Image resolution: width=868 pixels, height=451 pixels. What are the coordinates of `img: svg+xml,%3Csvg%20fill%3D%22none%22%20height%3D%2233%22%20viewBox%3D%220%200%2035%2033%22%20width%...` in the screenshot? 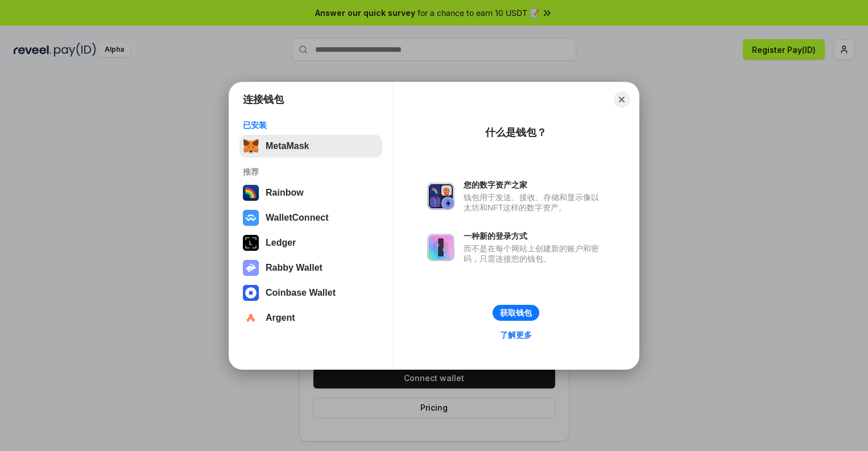 It's located at (251, 146).